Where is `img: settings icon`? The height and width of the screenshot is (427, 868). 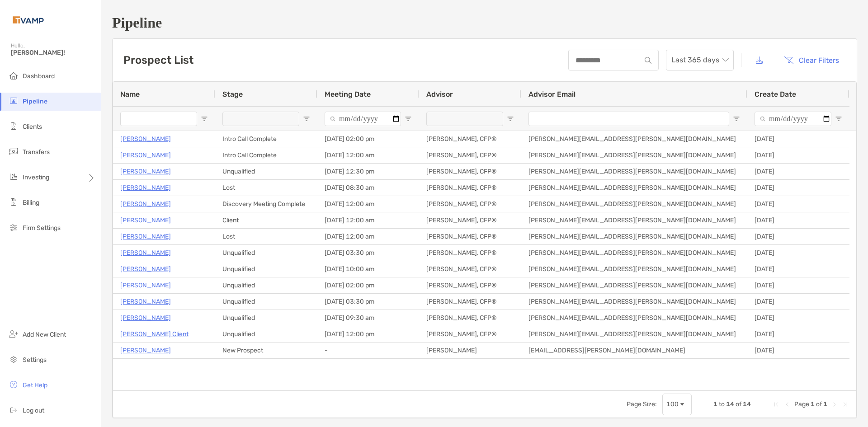
img: settings icon is located at coordinates (14, 360).